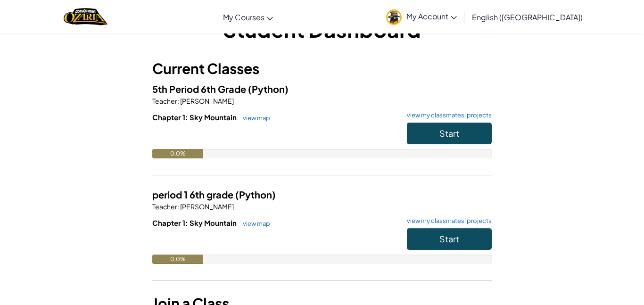 Image resolution: width=644 pixels, height=305 pixels. I want to click on span: 5th Period 6th Grade, so click(200, 89).